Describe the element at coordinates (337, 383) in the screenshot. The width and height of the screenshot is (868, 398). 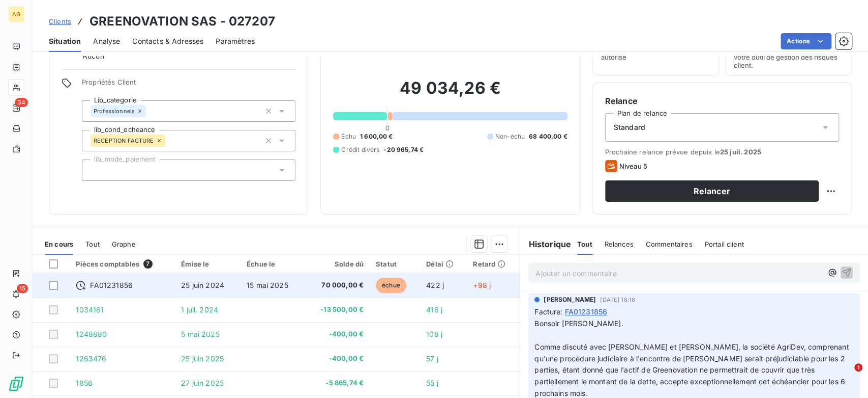
I see `span: -5 865,74 €` at that location.